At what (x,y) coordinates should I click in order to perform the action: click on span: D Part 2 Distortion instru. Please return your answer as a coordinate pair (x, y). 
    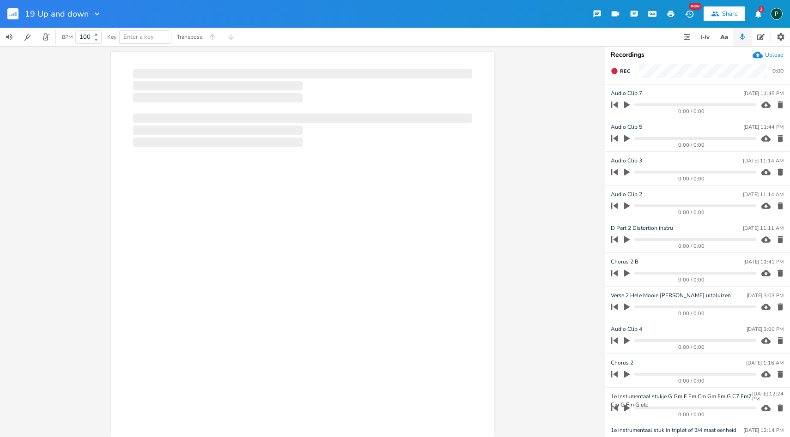
    Looking at the image, I should click on (642, 228).